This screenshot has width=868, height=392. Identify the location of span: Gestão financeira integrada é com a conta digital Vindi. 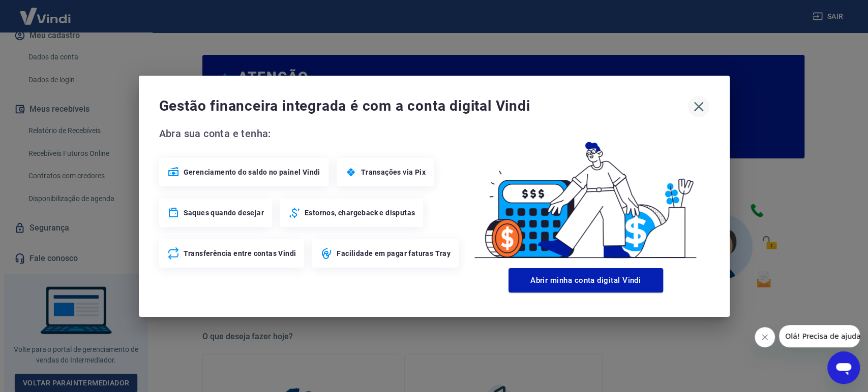
(424, 106).